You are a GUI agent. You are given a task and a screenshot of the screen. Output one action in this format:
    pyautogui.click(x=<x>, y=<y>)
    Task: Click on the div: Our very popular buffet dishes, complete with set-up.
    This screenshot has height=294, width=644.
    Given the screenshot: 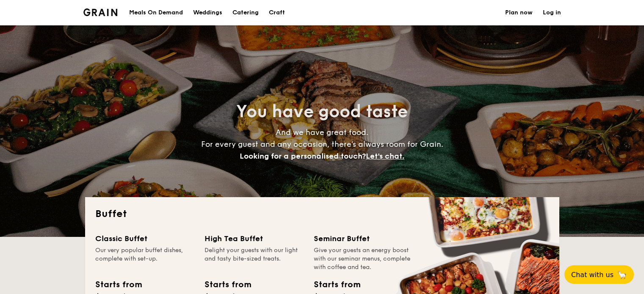 What is the action you would take?
    pyautogui.click(x=145, y=259)
    